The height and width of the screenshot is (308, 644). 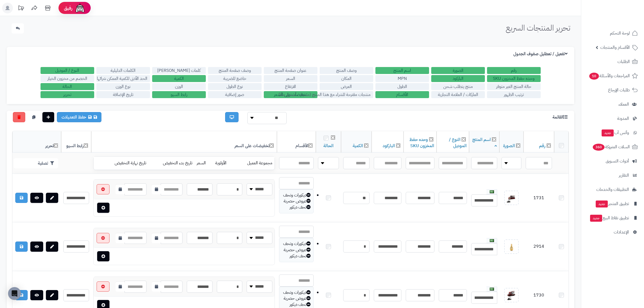 What do you see at coordinates (346, 70) in the screenshot?
I see `label: وصف المنتج` at bounding box center [346, 70].